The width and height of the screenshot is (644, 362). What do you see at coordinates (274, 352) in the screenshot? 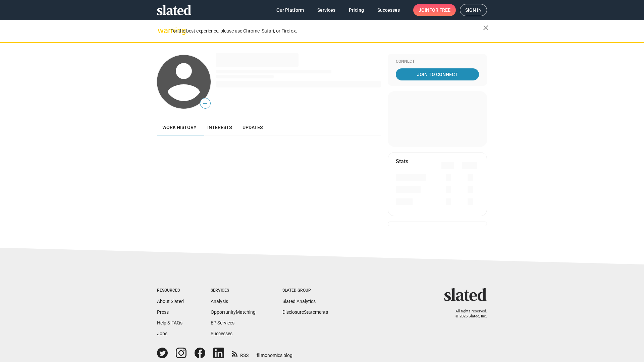
I see `a: filmonomics blog` at bounding box center [274, 352].